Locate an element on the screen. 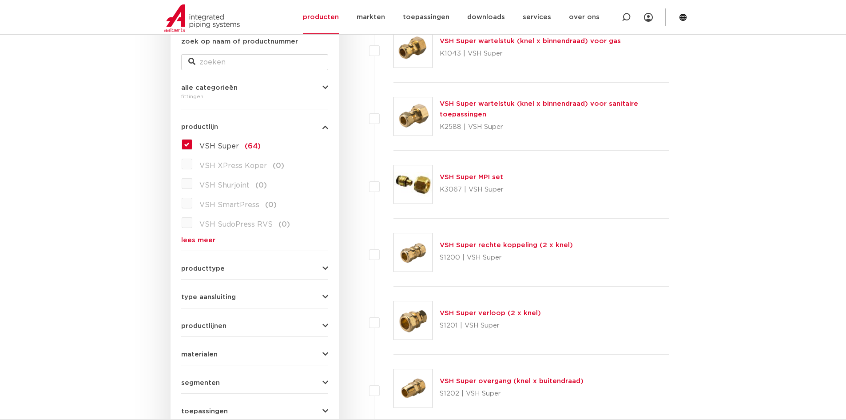  button: toepassingen is located at coordinates (255, 411).